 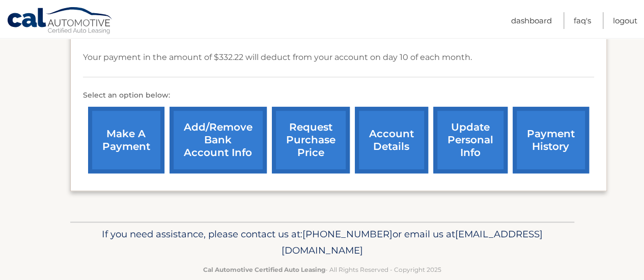 What do you see at coordinates (322, 242) in the screenshot?
I see `p: If you need assistance, please contact us at: or email us at` at bounding box center [322, 242].